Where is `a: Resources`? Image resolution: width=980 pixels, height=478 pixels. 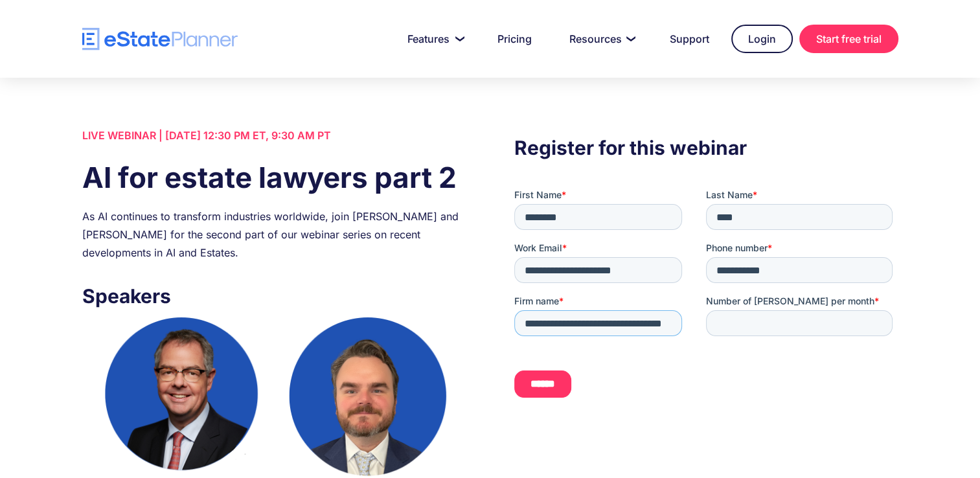
a: Resources is located at coordinates (600, 39).